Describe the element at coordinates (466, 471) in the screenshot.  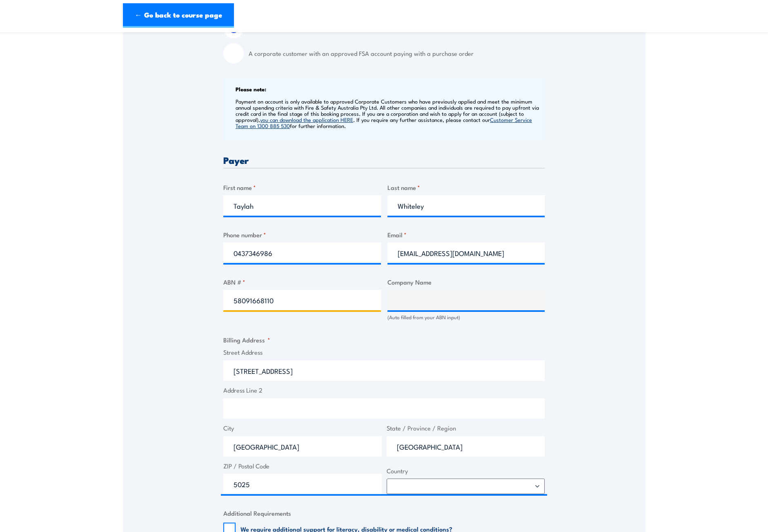
I see `label: Country` at that location.